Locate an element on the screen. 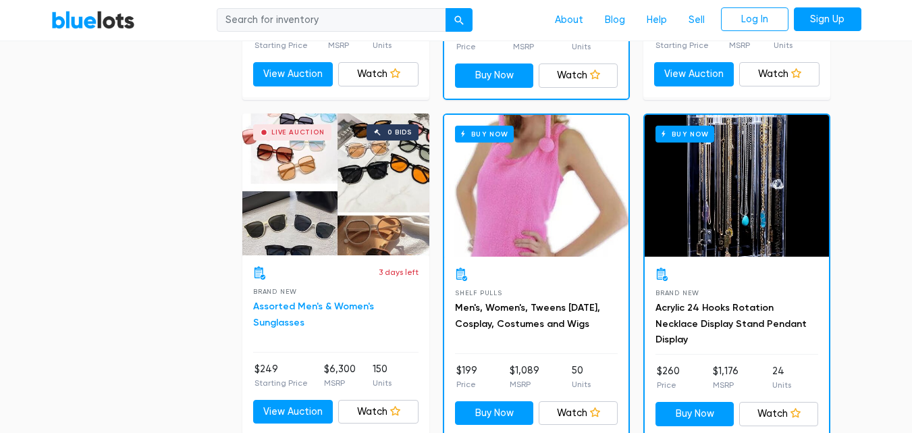 This screenshot has height=433, width=912. a: Help is located at coordinates (657, 20).